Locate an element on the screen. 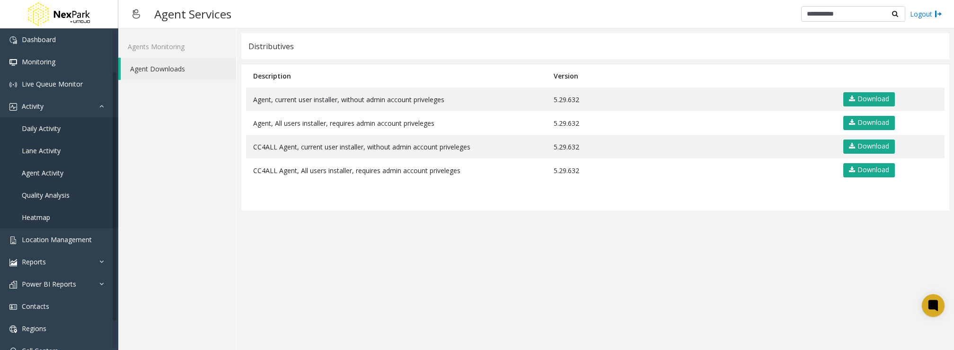 Image resolution: width=954 pixels, height=350 pixels. a: Agent Downloads is located at coordinates (178, 69).